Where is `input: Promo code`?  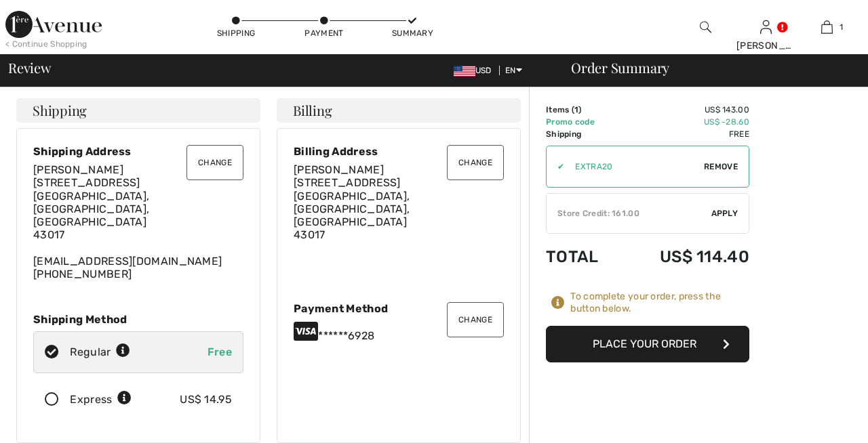 input: Promo code is located at coordinates (634, 167).